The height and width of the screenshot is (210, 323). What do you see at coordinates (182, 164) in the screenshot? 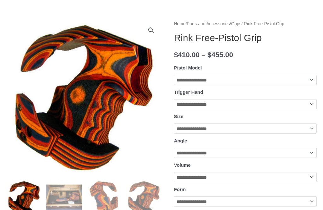
I see `label: Volume` at bounding box center [182, 164].